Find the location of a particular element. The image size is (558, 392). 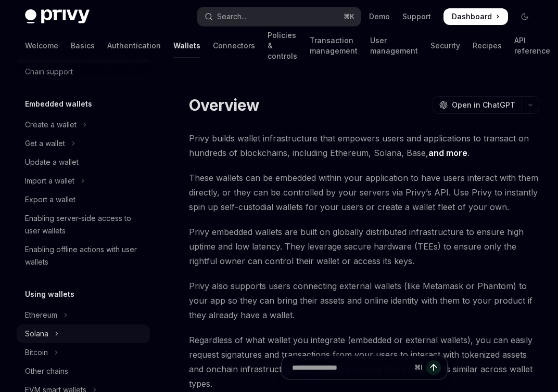

div: Import a wallet is located at coordinates (50, 181).